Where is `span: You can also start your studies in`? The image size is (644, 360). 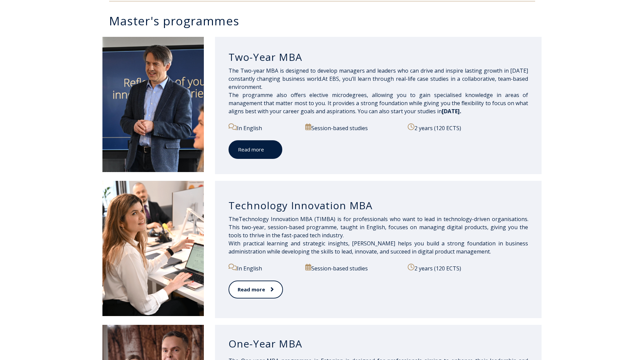 span: You can also start your studies in is located at coordinates (410, 111).